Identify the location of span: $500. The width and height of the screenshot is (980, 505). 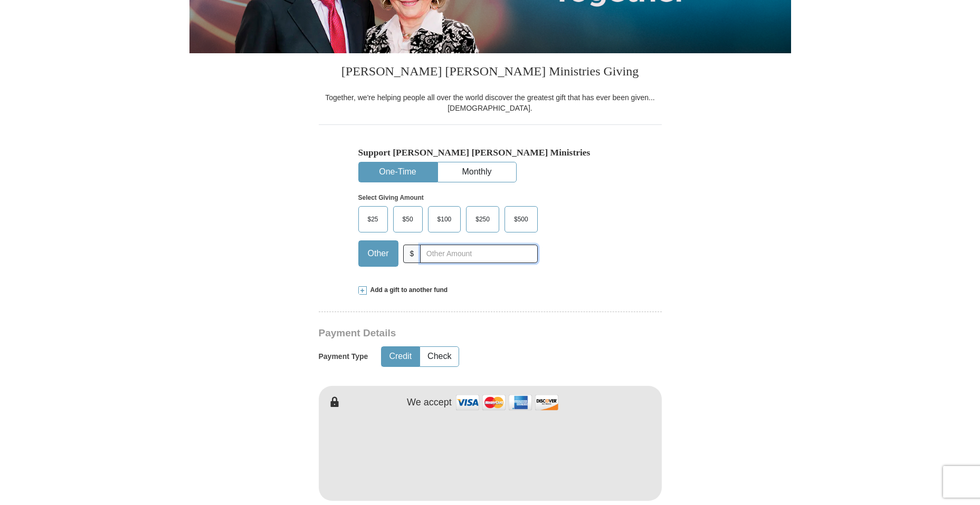
(521, 219).